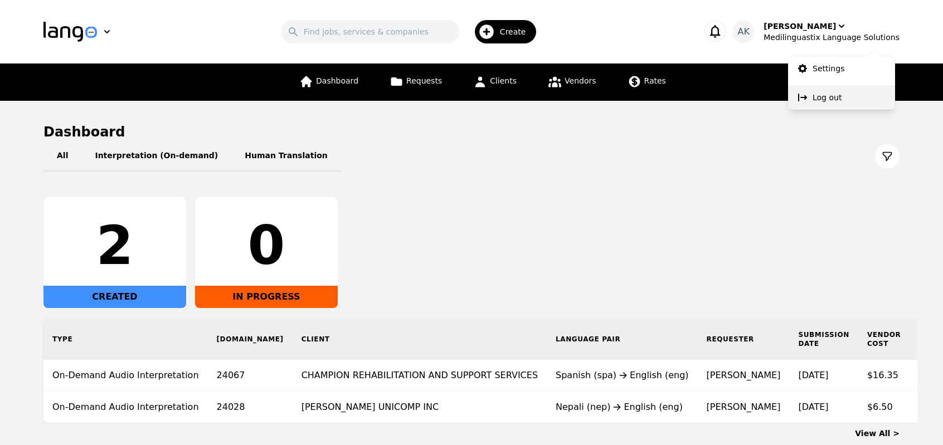 Image resolution: width=943 pixels, height=445 pixels. Describe the element at coordinates (580, 81) in the screenshot. I see `span: Vendors` at that location.